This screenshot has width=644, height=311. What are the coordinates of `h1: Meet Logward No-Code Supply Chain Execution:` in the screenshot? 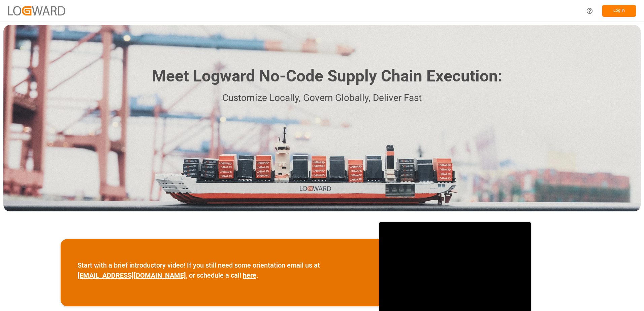 It's located at (327, 76).